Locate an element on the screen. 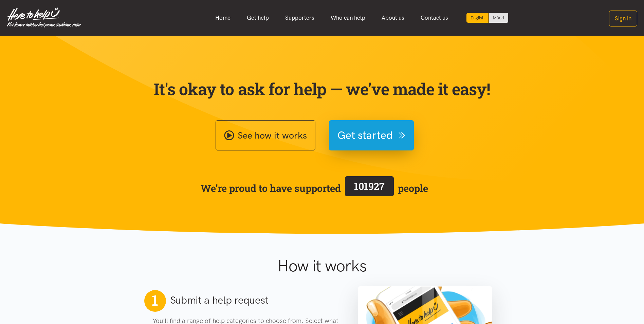  span: Get started is located at coordinates (365, 136).